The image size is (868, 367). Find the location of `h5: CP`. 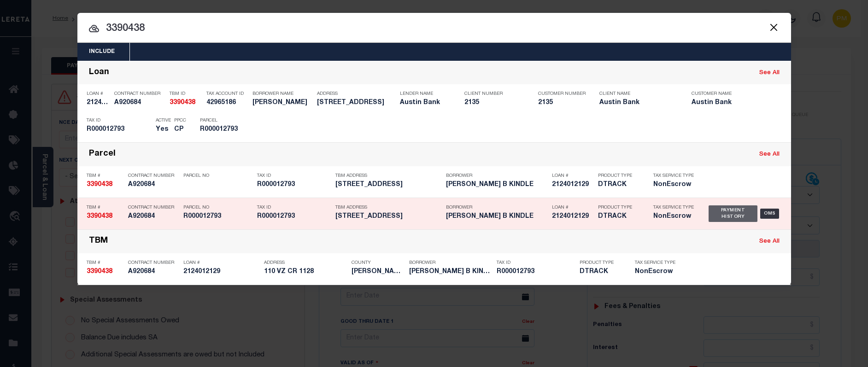

h5: CP is located at coordinates (180, 130).